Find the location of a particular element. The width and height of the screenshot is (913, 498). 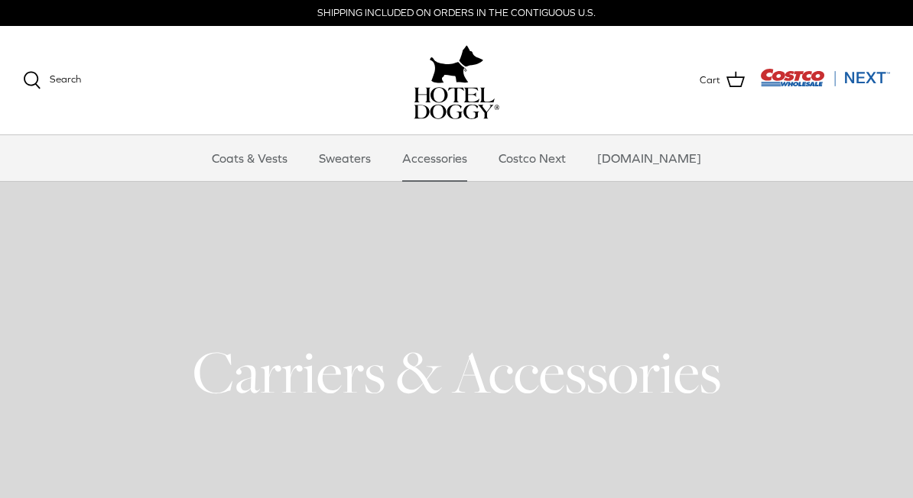

a: Sweaters is located at coordinates (345, 158).